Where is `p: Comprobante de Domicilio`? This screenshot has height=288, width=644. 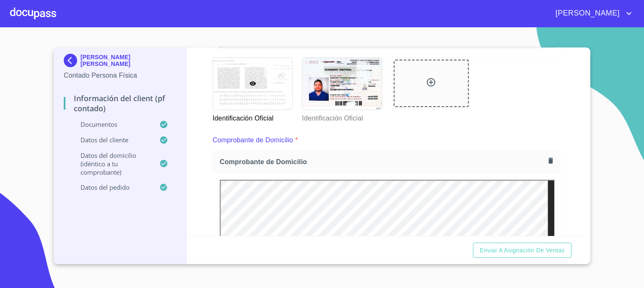
p: Comprobante de Domicilio is located at coordinates (253, 140).